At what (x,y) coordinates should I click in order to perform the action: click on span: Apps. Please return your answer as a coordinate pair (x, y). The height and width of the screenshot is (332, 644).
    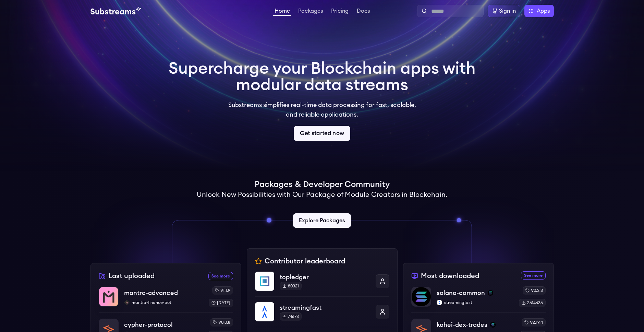
    Looking at the image, I should click on (543, 11).